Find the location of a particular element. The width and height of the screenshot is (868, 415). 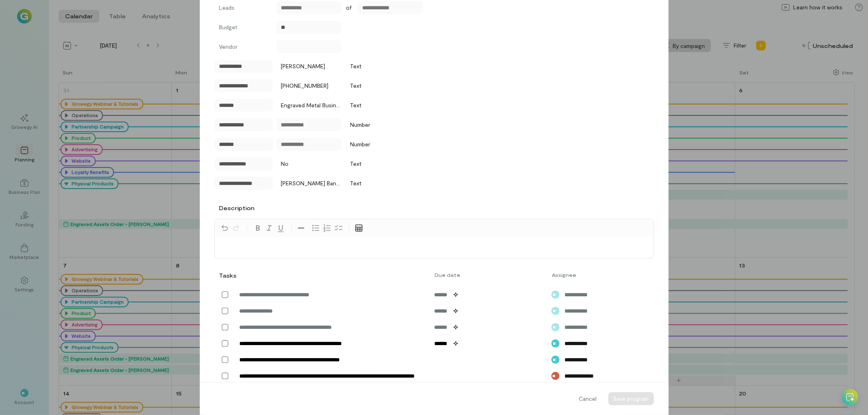

div: Assignee is located at coordinates (586, 275).